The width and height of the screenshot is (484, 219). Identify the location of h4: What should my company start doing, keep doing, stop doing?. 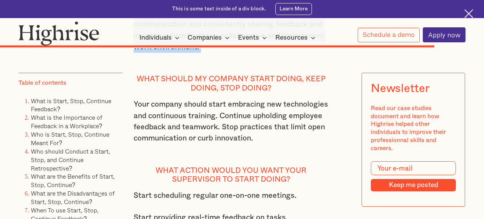
(231, 84).